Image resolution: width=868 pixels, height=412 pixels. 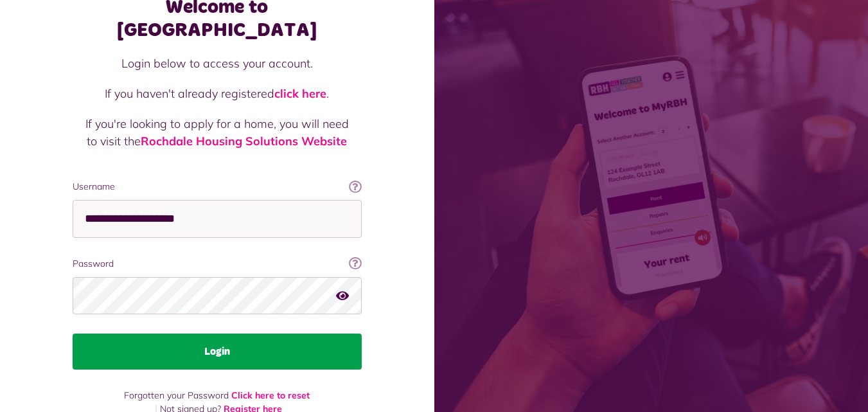 I want to click on a: click here, so click(x=300, y=93).